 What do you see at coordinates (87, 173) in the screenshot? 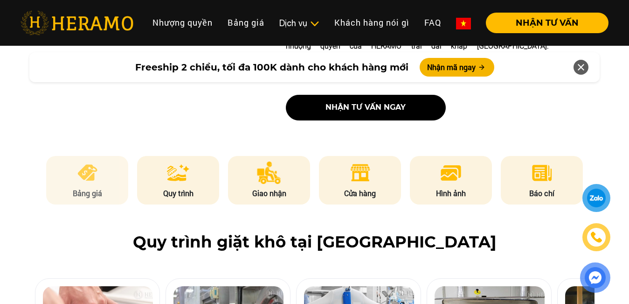
I see `img: pricing.png` at bounding box center [87, 173].